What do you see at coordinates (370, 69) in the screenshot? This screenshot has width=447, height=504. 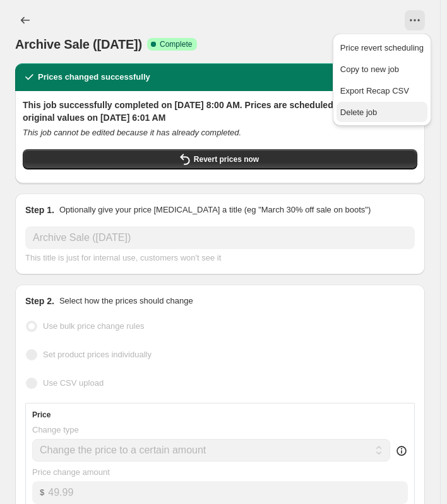 I see `span: Copy to new job` at bounding box center [370, 69].